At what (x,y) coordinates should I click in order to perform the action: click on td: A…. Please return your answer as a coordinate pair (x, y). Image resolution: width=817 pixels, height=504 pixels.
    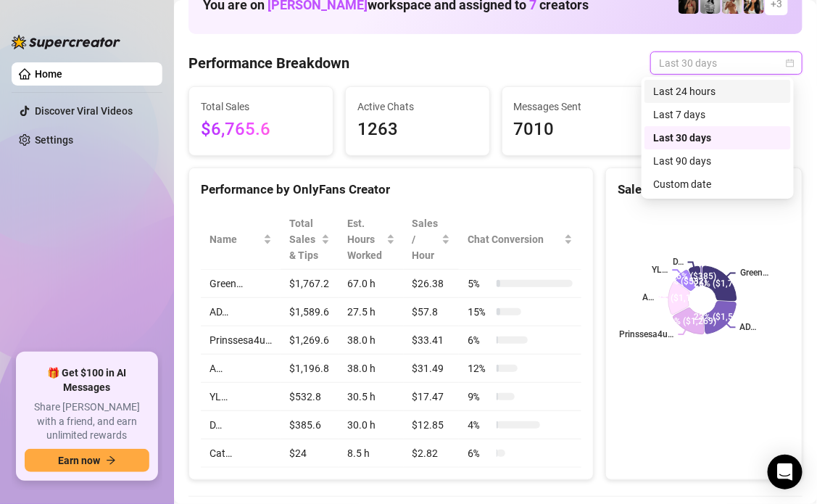
    Looking at the image, I should click on (241, 368).